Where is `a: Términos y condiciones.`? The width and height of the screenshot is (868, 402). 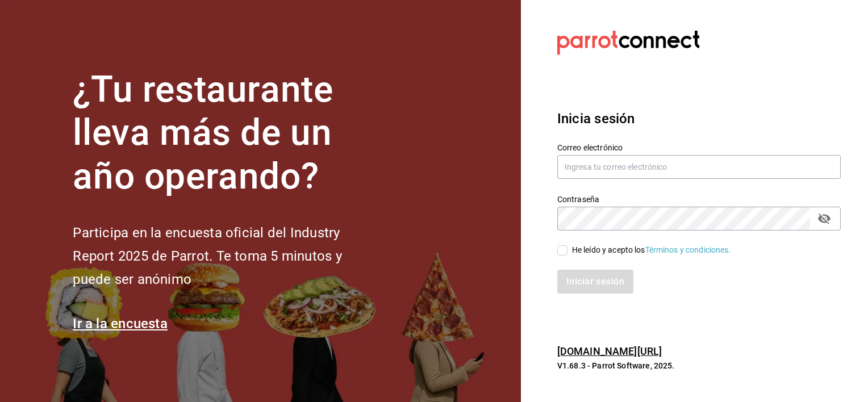 a: Términos y condiciones. is located at coordinates (688, 249).